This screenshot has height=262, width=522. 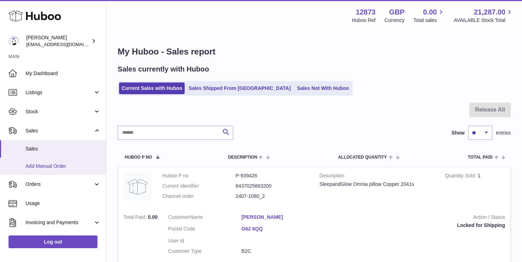 I want to click on strong: Description, so click(x=377, y=177).